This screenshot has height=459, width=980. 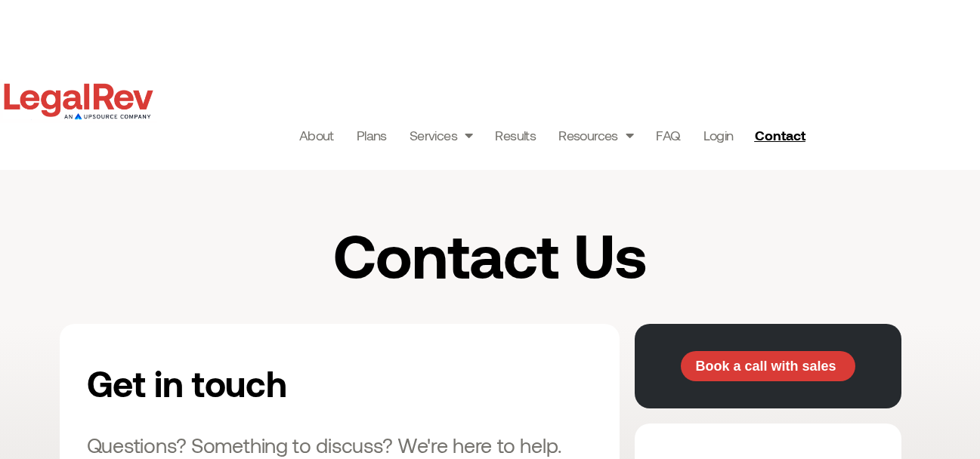 What do you see at coordinates (264, 383) in the screenshot?
I see `h2: Get in touch` at bounding box center [264, 383].